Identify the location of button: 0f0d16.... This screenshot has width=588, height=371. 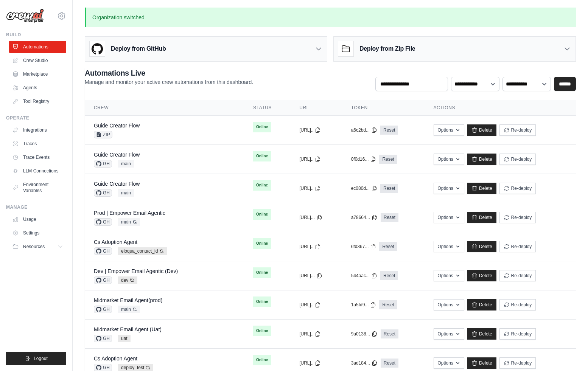
(364, 159).